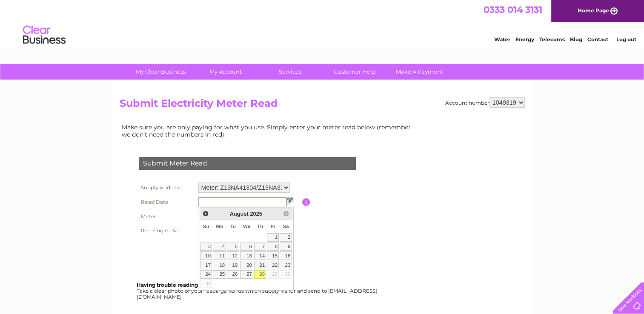 This screenshot has height=314, width=644. I want to click on span: Thursday, so click(260, 226).